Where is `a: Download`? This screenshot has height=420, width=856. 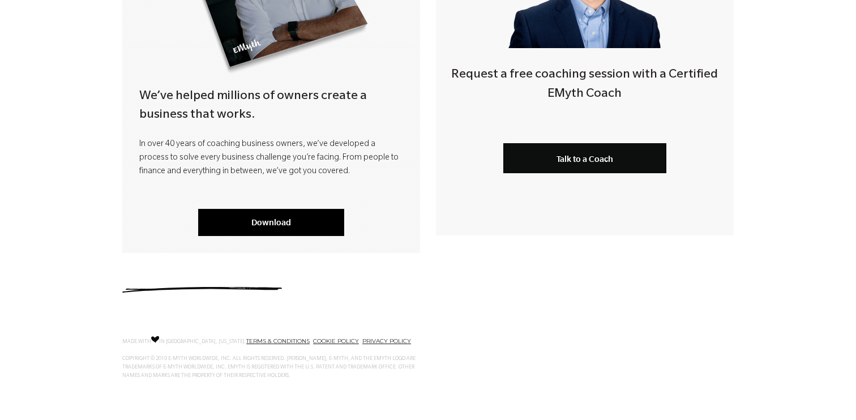 a: Download is located at coordinates (271, 223).